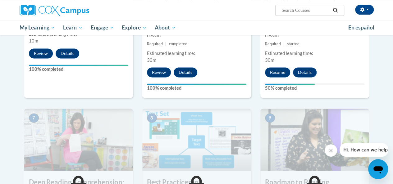 The width and height of the screenshot is (393, 184). I want to click on a: Engage, so click(102, 28).